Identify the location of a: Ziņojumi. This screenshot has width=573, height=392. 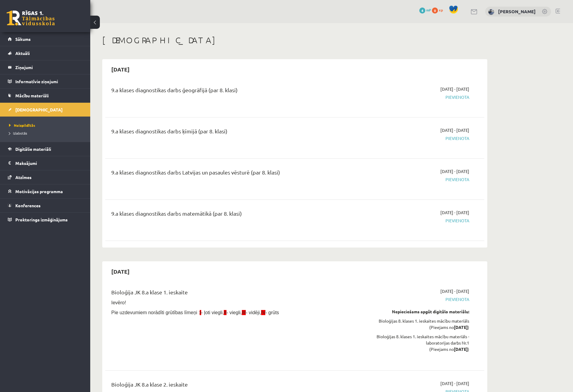
(45, 68).